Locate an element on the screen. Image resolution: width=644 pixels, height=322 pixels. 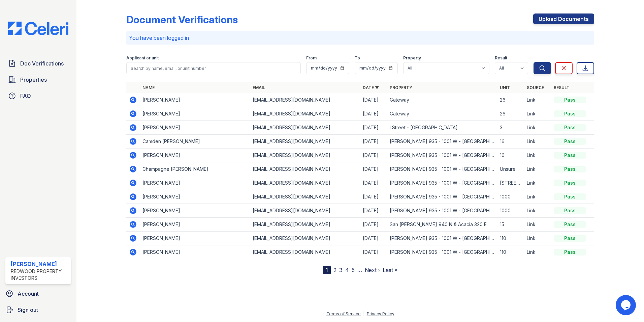
a: FAQ is located at coordinates (38, 96).